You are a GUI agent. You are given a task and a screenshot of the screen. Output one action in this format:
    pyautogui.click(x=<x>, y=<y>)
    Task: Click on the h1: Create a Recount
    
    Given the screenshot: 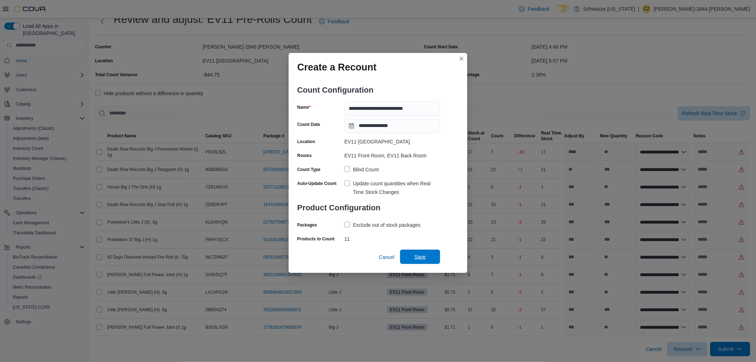 What is the action you would take?
    pyautogui.click(x=337, y=67)
    